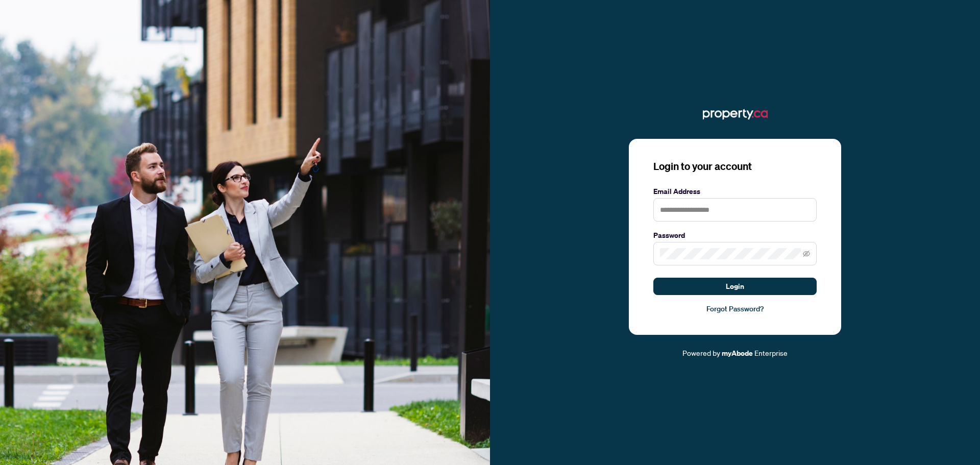 The image size is (980, 465). I want to click on a: myAbode, so click(737, 353).